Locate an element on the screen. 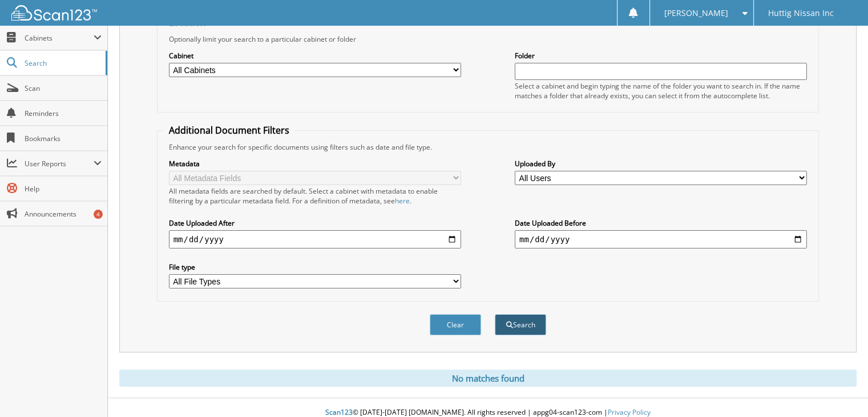  img: scan123-logo-white.svg is located at coordinates (54, 12).